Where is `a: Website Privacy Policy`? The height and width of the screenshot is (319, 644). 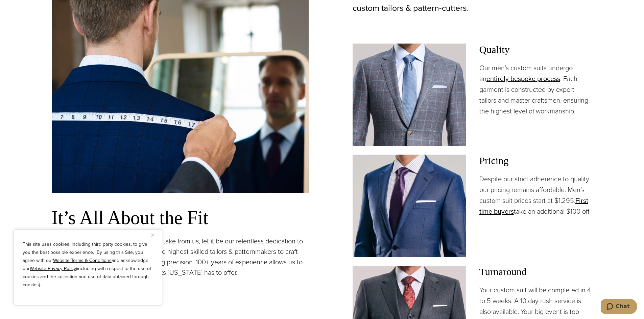 a: Website Privacy Policy is located at coordinates (53, 269).